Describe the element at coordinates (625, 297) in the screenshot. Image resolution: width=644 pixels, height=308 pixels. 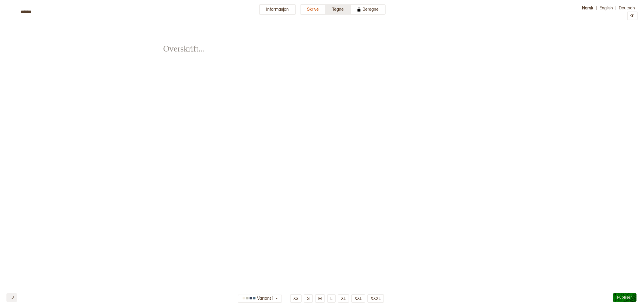
I see `span: Publiser` at that location.